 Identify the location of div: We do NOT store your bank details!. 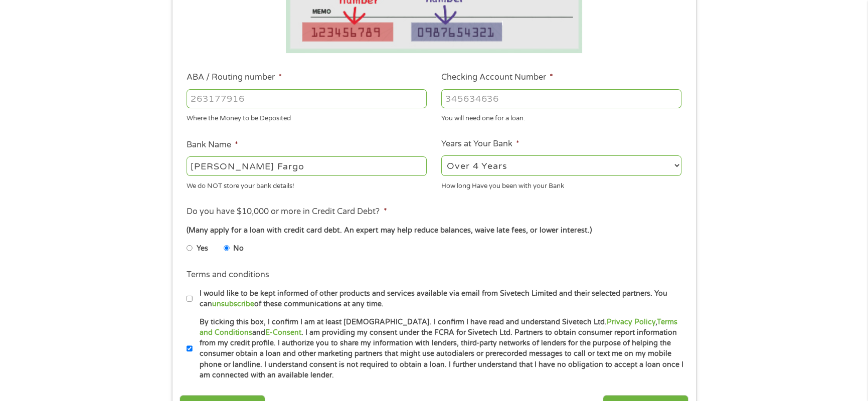
(306, 184).